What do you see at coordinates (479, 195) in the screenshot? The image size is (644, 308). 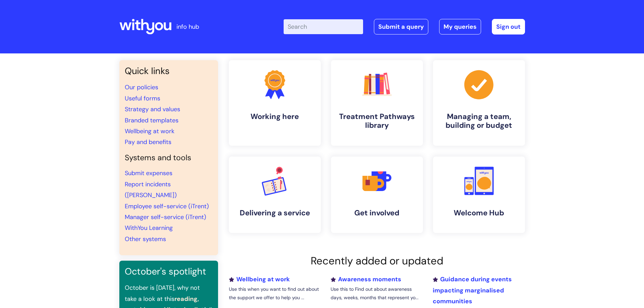 I see `a: Welcome Hub` at bounding box center [479, 195].